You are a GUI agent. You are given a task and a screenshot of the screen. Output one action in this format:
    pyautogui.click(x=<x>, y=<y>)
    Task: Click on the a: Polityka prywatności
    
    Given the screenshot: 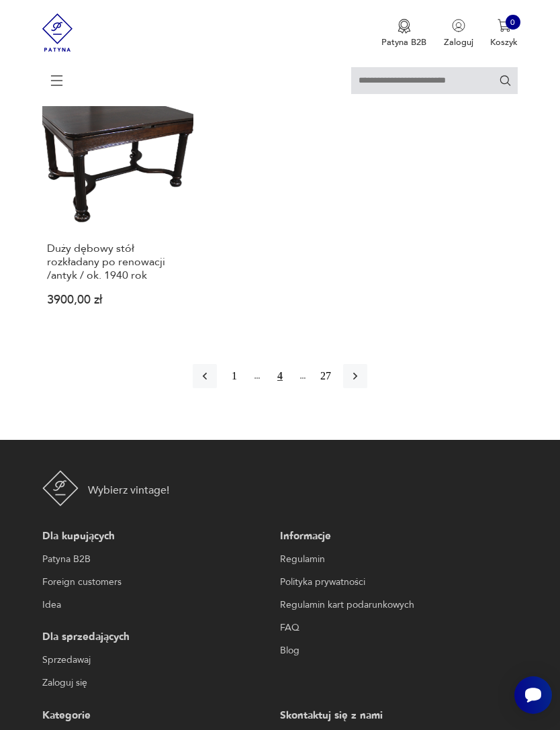 What is the action you would take?
    pyautogui.click(x=396, y=582)
    